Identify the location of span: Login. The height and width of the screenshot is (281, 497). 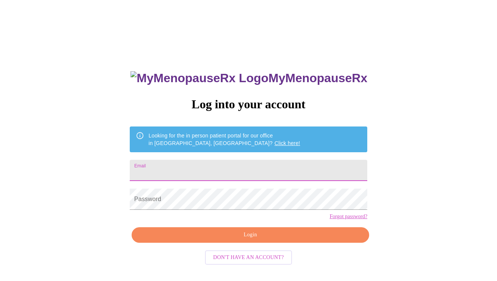
(251, 235).